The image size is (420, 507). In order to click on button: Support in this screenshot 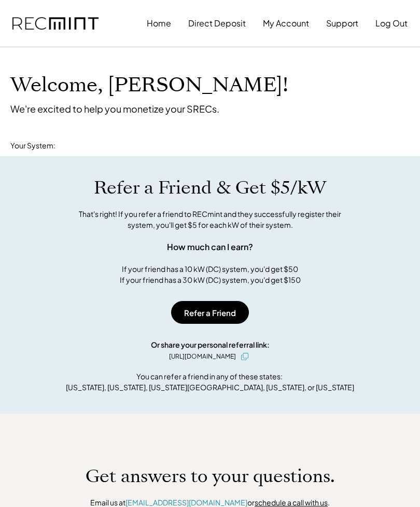, I will do `click(343, 23)`.